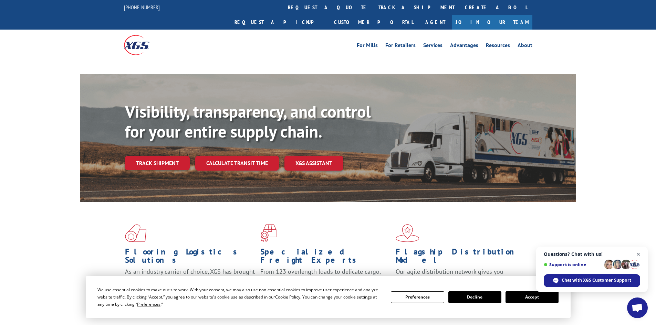  Describe the element at coordinates (157, 163) in the screenshot. I see `a: Track shipment` at that location.